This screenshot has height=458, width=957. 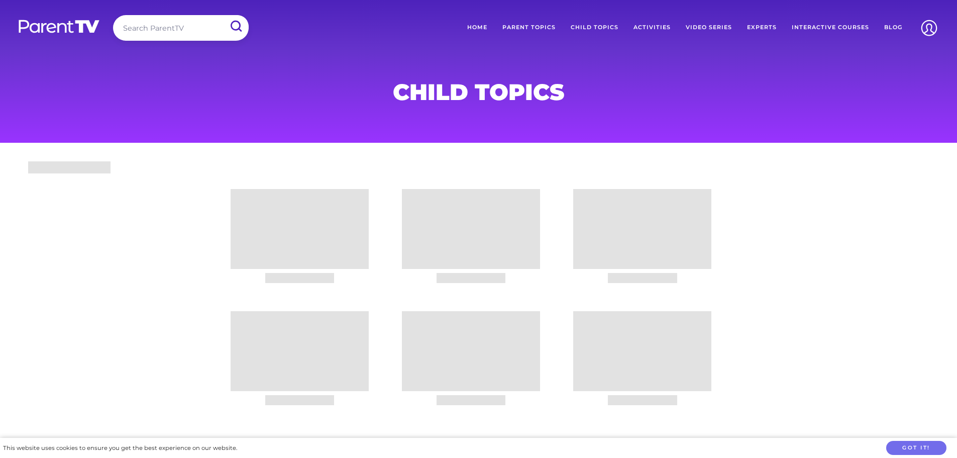 I want to click on h1: Child Topics, so click(x=479, y=92).